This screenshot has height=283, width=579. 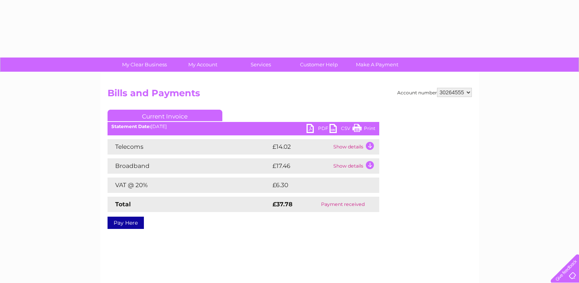 I want to click on a: Services, so click(x=261, y=64).